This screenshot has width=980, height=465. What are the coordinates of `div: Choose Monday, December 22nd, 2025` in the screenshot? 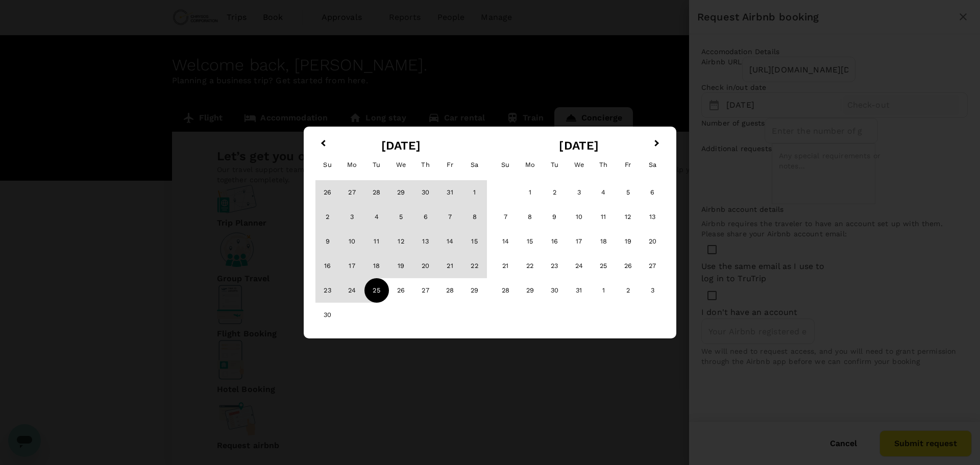 It's located at (530, 266).